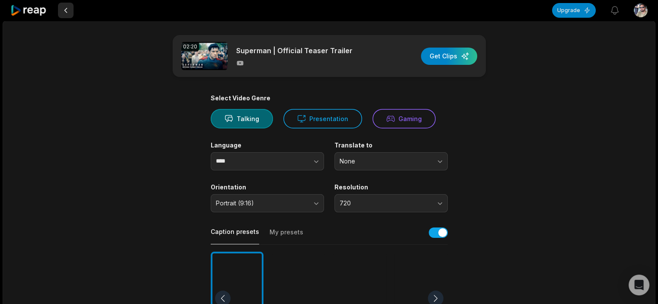 The height and width of the screenshot is (304, 658). Describe the element at coordinates (391, 145) in the screenshot. I see `label: Translate to` at that location.